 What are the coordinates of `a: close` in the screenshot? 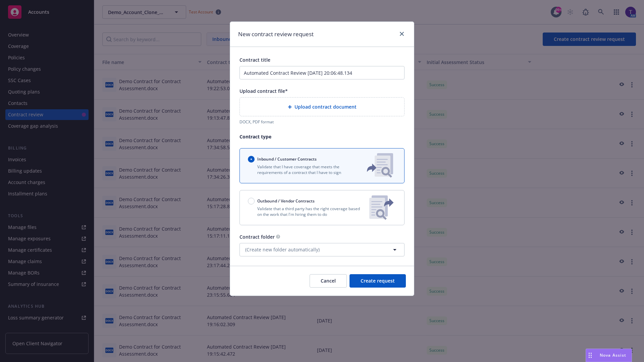 It's located at (402, 34).